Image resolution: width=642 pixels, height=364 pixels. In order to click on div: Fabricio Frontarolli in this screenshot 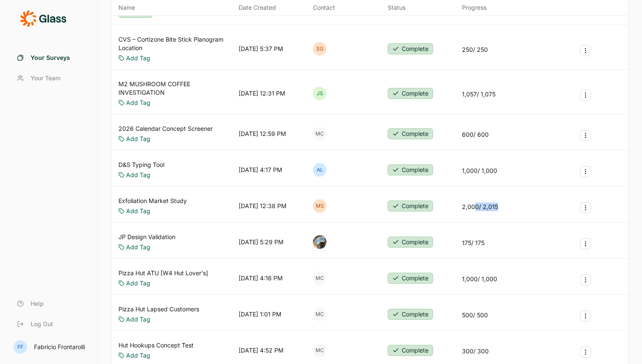, I will do `click(59, 347)`.